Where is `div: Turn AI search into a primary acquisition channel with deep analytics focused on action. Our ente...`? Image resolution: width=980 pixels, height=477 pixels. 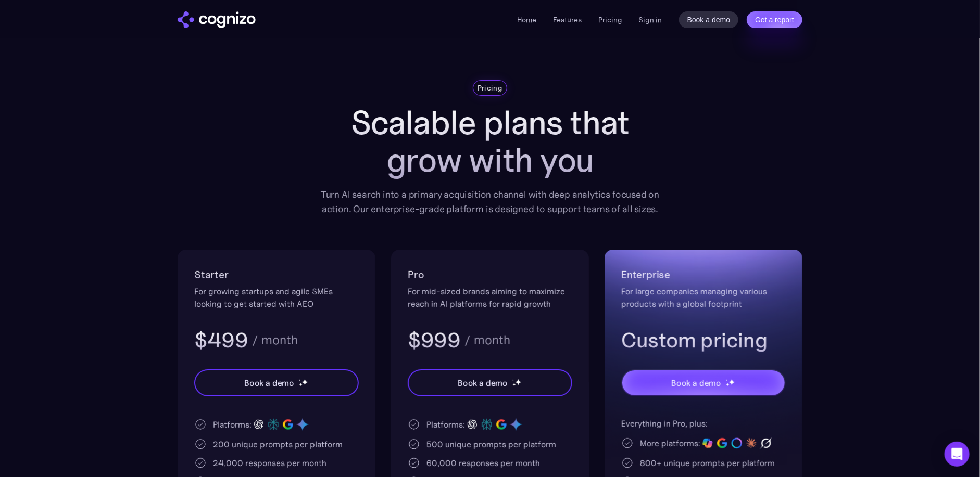
div: Turn AI search into a primary acquisition channel with deep analytics focused on action. Our ente... is located at coordinates (490, 202).